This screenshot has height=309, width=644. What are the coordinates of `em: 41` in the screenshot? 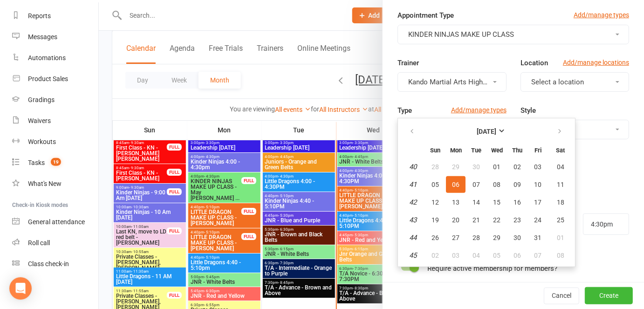 It's located at (413, 184).